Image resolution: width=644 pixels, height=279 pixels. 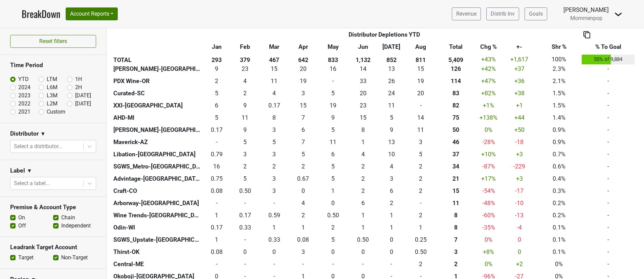 I want to click on td: 2.916, so click(x=421, y=142).